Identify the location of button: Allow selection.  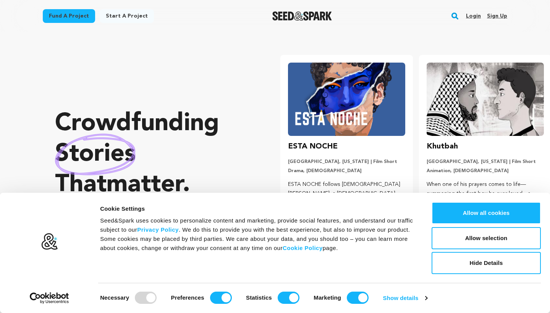
(486, 238).